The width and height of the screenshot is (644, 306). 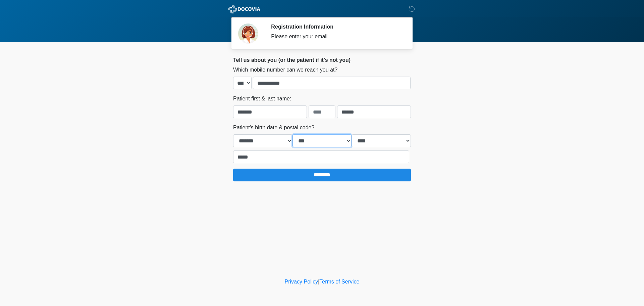 I want to click on img: Agent Avatar, so click(x=248, y=34).